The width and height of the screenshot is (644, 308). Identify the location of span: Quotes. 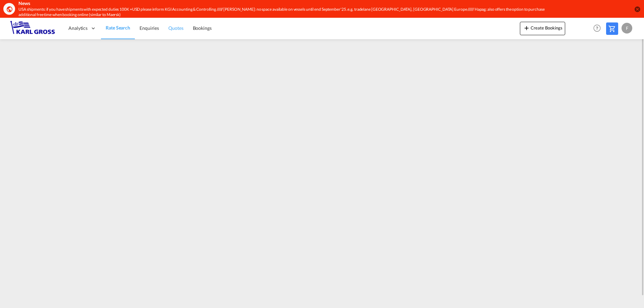
(176, 28).